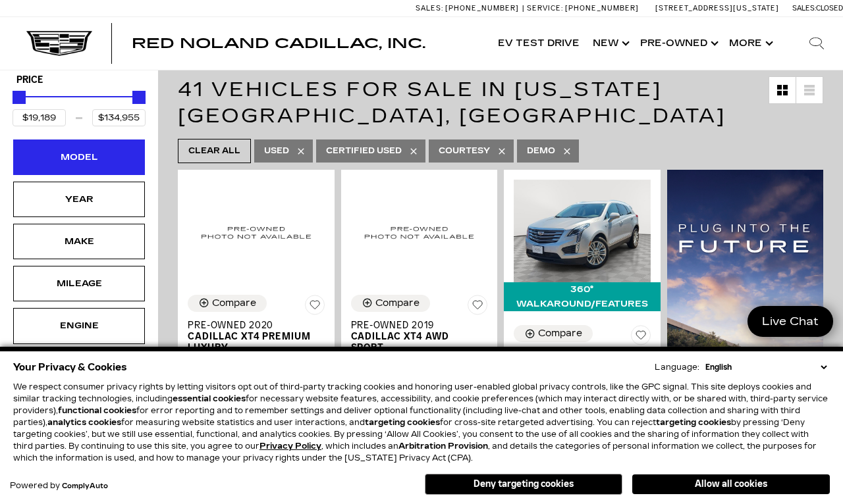 Image resolution: width=843 pixels, height=504 pixels. What do you see at coordinates (79, 326) in the screenshot?
I see `div: EngineEngine` at bounding box center [79, 326].